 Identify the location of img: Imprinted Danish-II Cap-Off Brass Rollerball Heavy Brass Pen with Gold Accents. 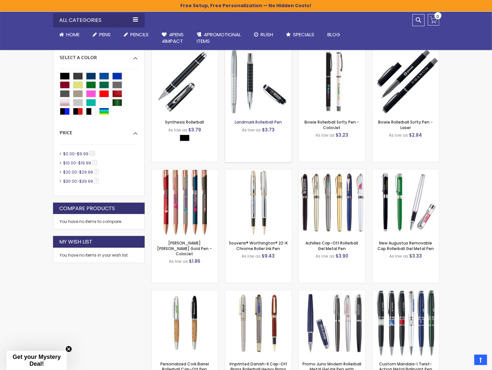
(258, 324).